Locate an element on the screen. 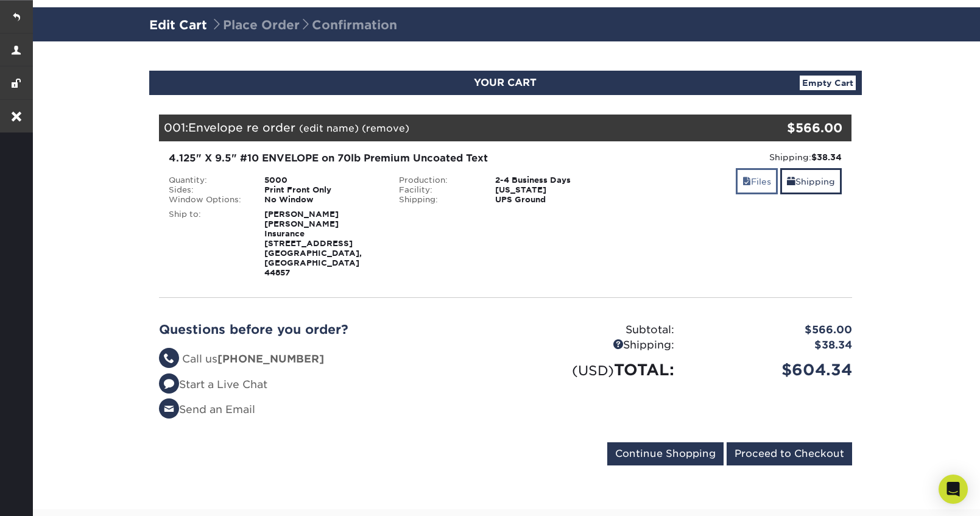 This screenshot has height=516, width=980. div: TOTAL: is located at coordinates (595, 370).